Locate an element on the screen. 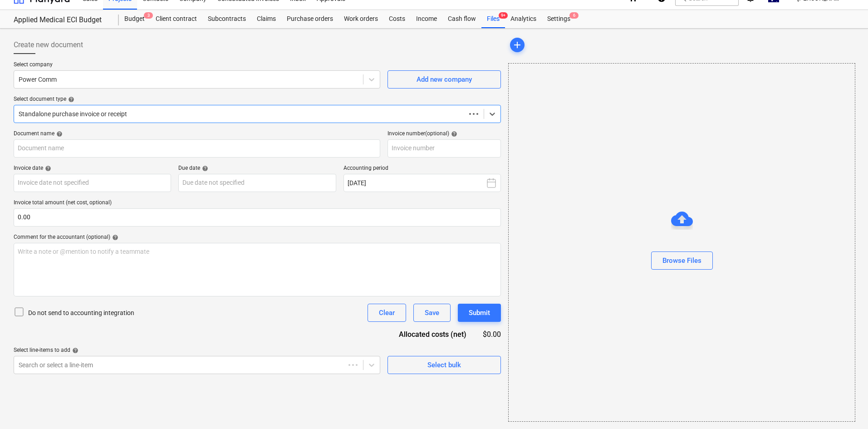 This screenshot has width=868, height=429. div: Invoice number (optional) is located at coordinates (444, 134).